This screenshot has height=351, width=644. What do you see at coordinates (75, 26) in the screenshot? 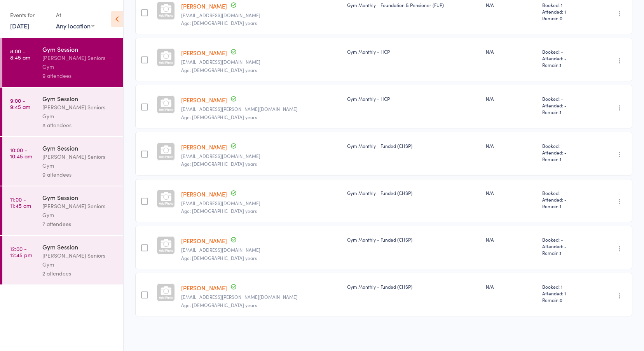
I see `div: Any location` at bounding box center [75, 26].